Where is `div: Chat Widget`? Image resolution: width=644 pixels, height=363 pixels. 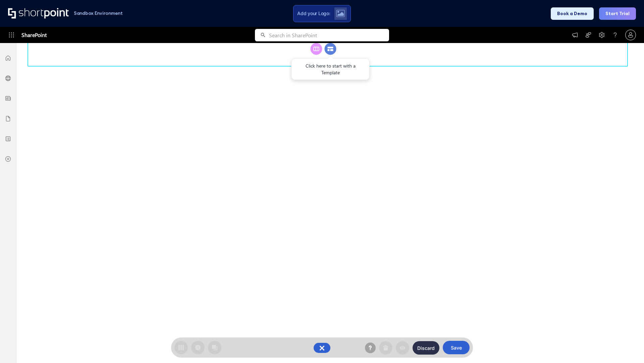 div: Chat Widget is located at coordinates (628, 347).